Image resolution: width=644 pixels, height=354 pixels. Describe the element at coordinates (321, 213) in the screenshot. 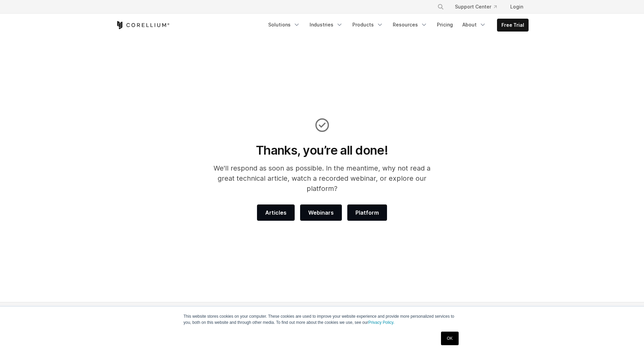

I see `a: Webinars` at that location.